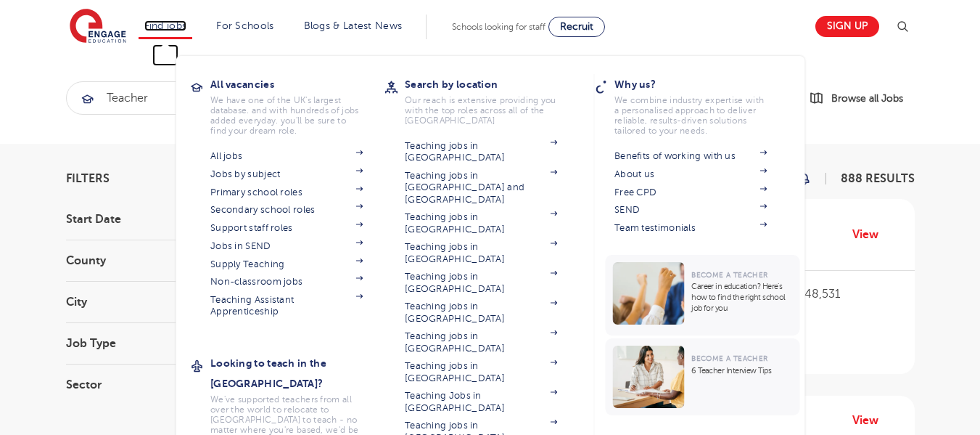 This screenshot has width=980, height=435. Describe the element at coordinates (287, 115) in the screenshot. I see `p: We have one of the UK's largest database. and with hundreds of jobs added everyday. you'll be sur...` at that location.